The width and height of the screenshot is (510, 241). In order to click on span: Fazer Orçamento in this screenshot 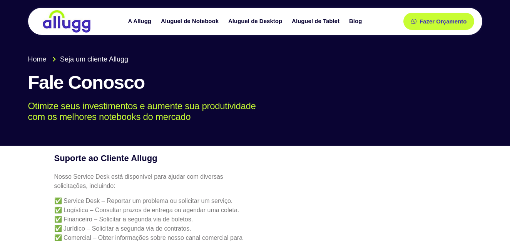, I will do `click(443, 21)`.